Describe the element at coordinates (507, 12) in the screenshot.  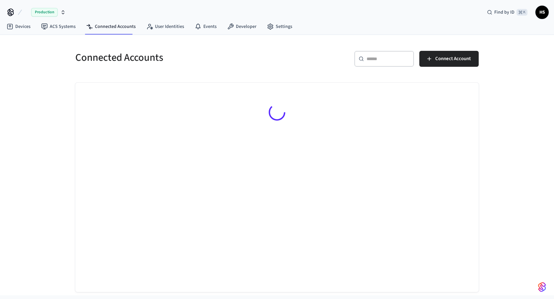
I see `div: Find by ID⌘ K` at that location.